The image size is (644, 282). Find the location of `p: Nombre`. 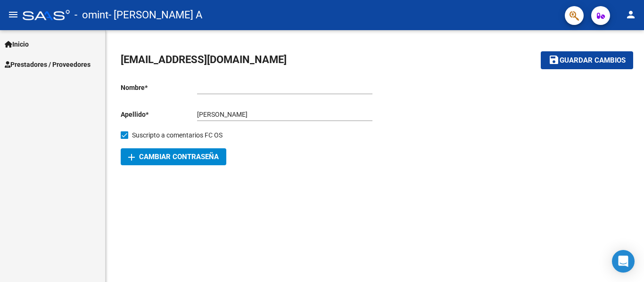

p: Nombre is located at coordinates (159, 88).